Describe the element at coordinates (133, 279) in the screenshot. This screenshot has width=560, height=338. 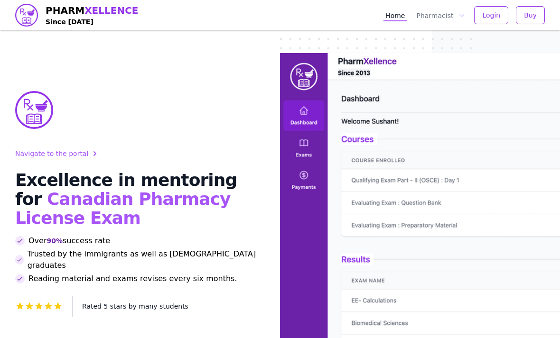
I see `span: Reading material and exams revises every six months.` at that location.